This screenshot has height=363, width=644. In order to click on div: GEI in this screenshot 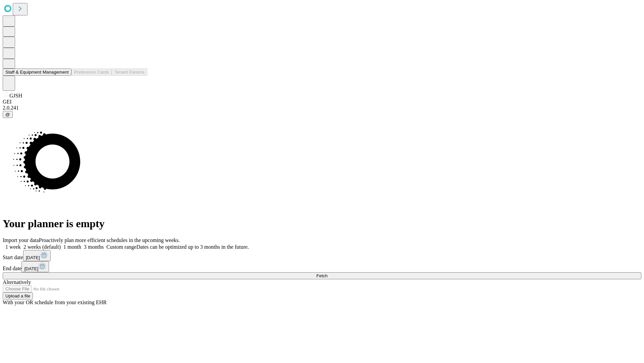, I will do `click(322, 102)`.